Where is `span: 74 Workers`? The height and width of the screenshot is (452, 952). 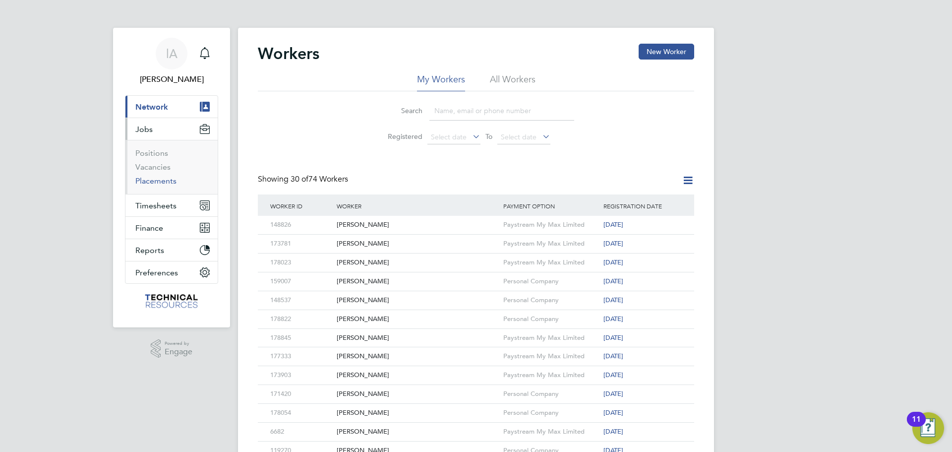
span: 74 Workers is located at coordinates (319, 179).